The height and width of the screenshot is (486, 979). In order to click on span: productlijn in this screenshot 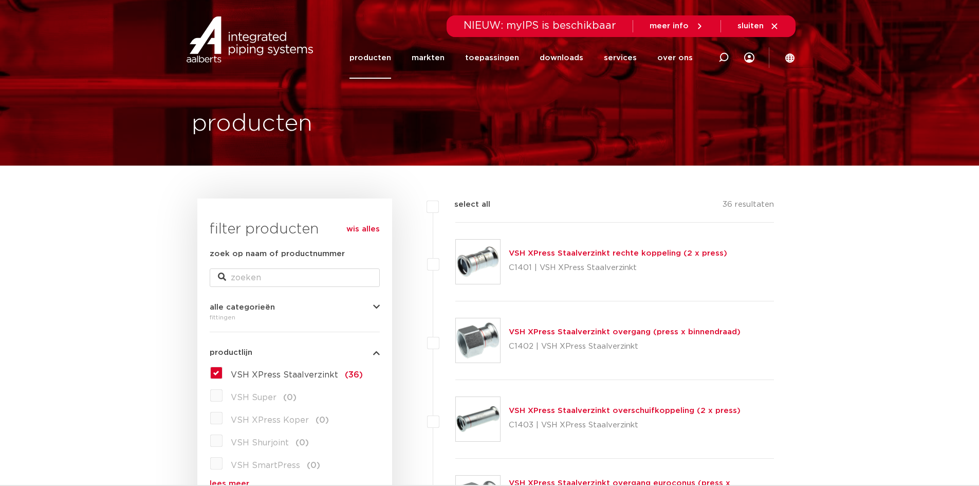, I will do `click(231, 352)`.